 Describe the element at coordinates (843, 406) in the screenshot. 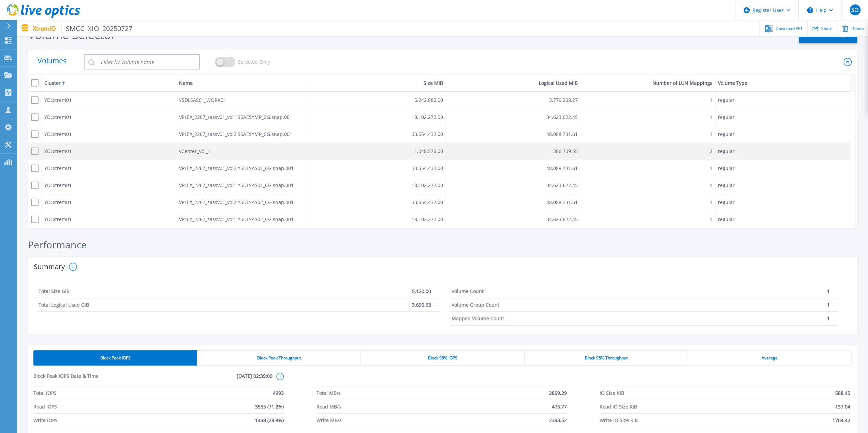

I see `span: 137.04` at that location.